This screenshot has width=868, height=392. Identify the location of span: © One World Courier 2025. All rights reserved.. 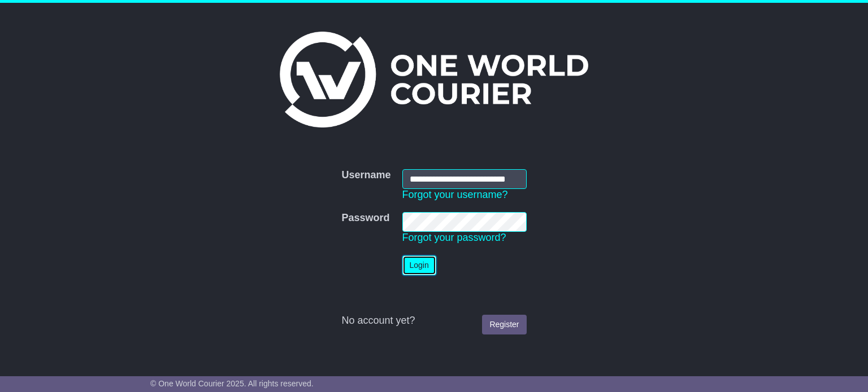
(232, 384).